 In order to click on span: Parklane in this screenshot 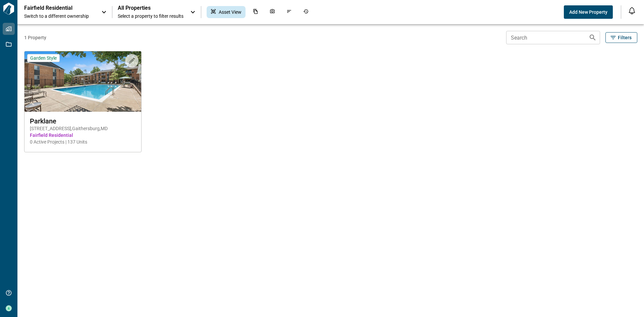, I will do `click(83, 121)`.